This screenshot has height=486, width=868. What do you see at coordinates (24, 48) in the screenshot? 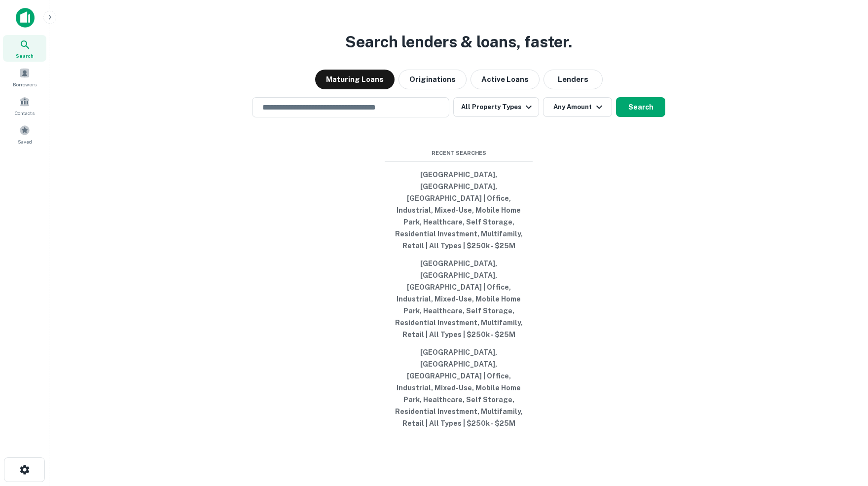
I see `div: Search` at bounding box center [24, 48].